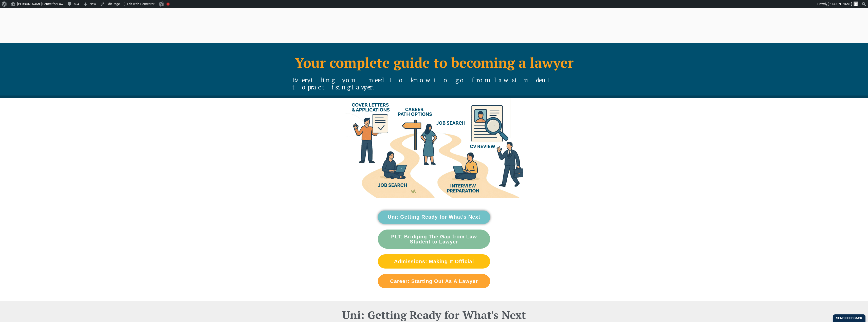 The width and height of the screenshot is (868, 322). I want to click on span: Admissions: Making It Official, so click(434, 262).